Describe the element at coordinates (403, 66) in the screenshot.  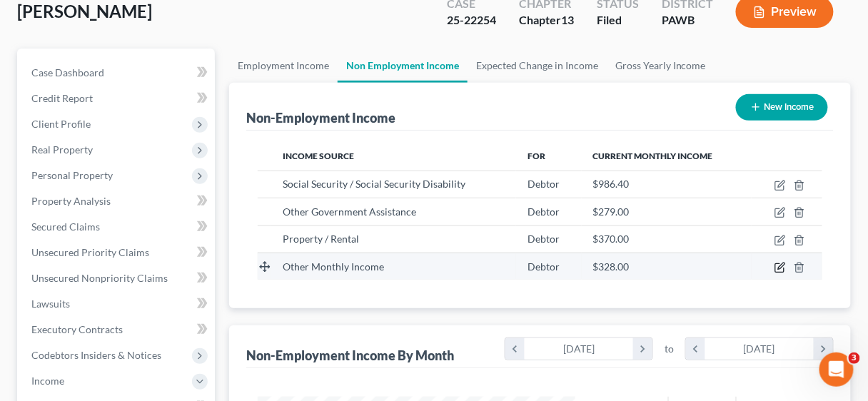
I see `a: Non Employment Income` at that location.